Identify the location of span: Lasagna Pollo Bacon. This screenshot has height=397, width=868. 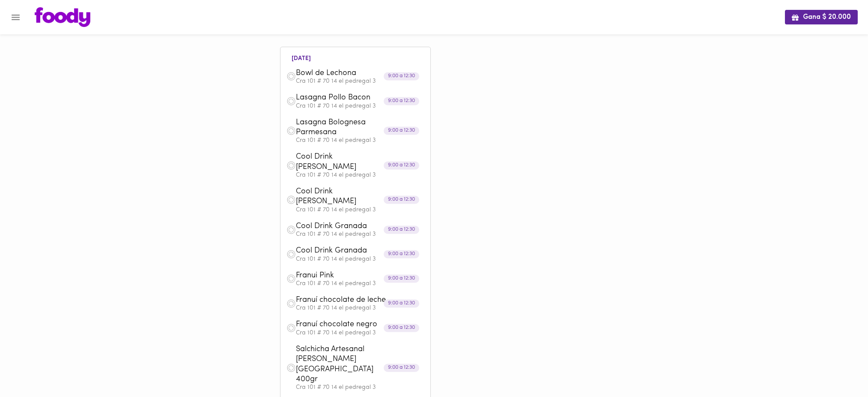
(345, 98).